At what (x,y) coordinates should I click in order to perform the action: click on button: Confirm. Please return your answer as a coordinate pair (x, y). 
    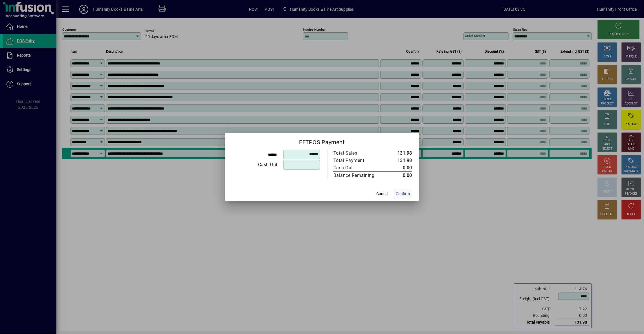
    Looking at the image, I should click on (403, 194).